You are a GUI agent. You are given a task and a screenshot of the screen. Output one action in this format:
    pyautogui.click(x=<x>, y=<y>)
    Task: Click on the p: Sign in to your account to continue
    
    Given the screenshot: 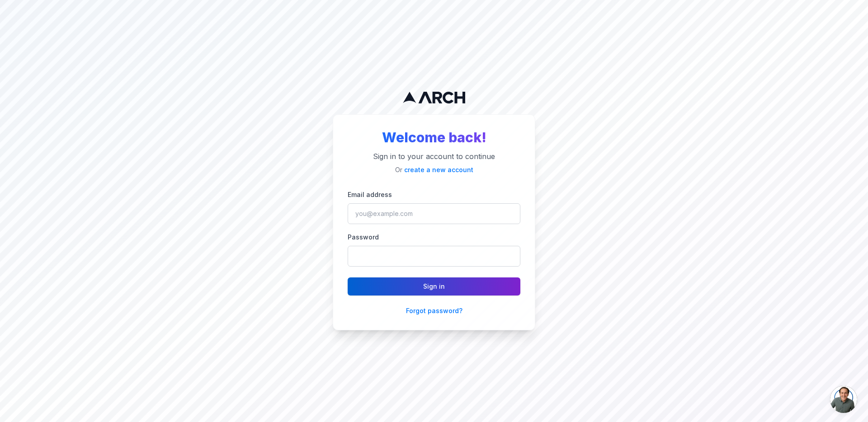 What is the action you would take?
    pyautogui.click(x=434, y=157)
    